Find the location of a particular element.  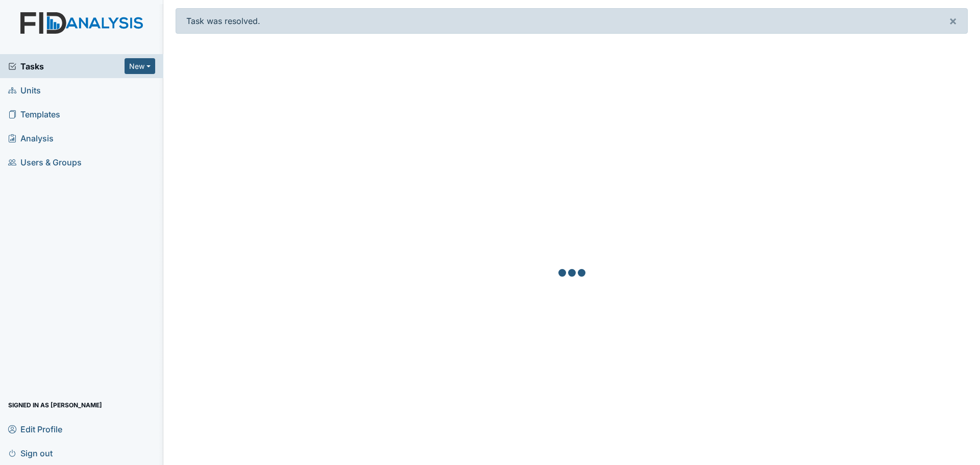

button: New is located at coordinates (140, 66).